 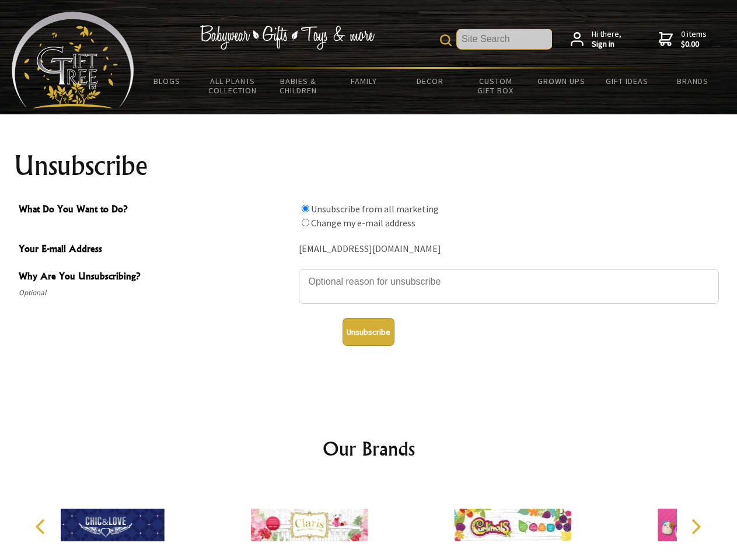 I want to click on a: All Plants Collection, so click(x=233, y=86).